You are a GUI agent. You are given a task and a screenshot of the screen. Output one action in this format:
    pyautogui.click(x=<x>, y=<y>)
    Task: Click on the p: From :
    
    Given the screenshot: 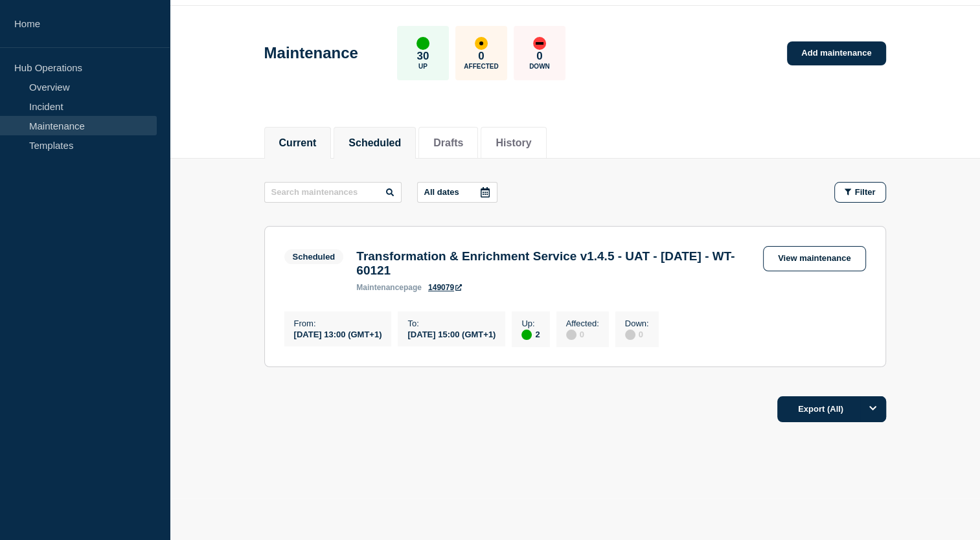 What is the action you would take?
    pyautogui.click(x=338, y=323)
    